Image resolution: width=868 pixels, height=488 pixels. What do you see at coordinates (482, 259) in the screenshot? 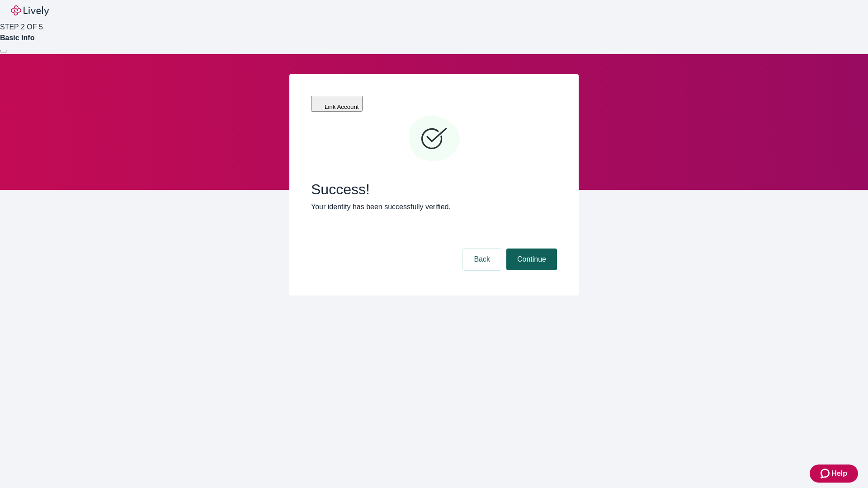
I see `button: Back` at bounding box center [482, 259].